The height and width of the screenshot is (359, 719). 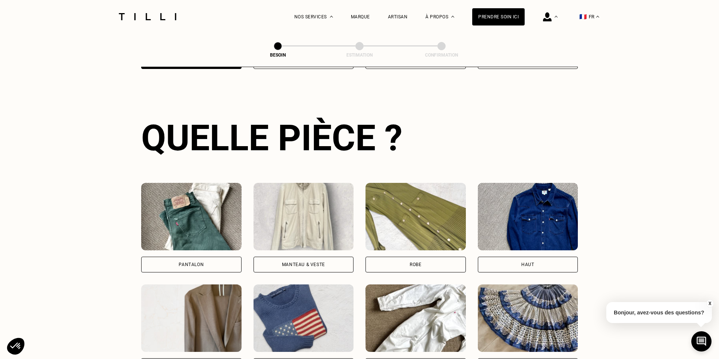 What do you see at coordinates (304, 318) in the screenshot?
I see `img: Tilli retouche votre Pull & gilet` at bounding box center [304, 318].